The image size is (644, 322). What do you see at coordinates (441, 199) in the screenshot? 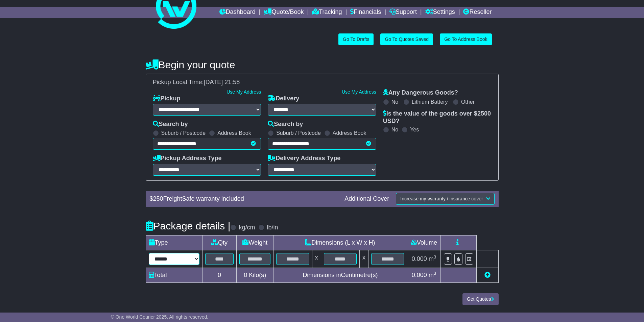
I see `span: Increase my warranty / insurance cover` at bounding box center [441, 199].